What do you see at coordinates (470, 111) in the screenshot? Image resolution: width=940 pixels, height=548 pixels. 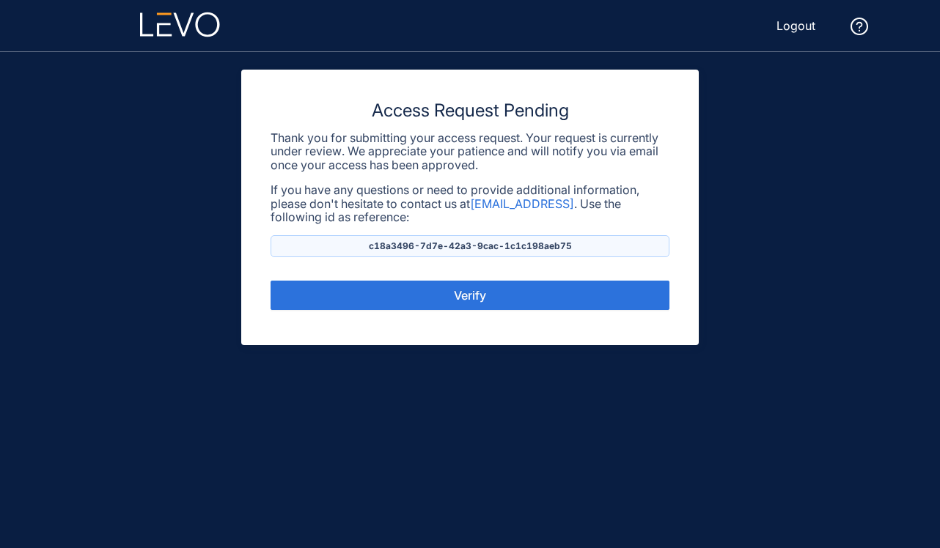 I see `h3: Access Request Pending` at bounding box center [470, 111].